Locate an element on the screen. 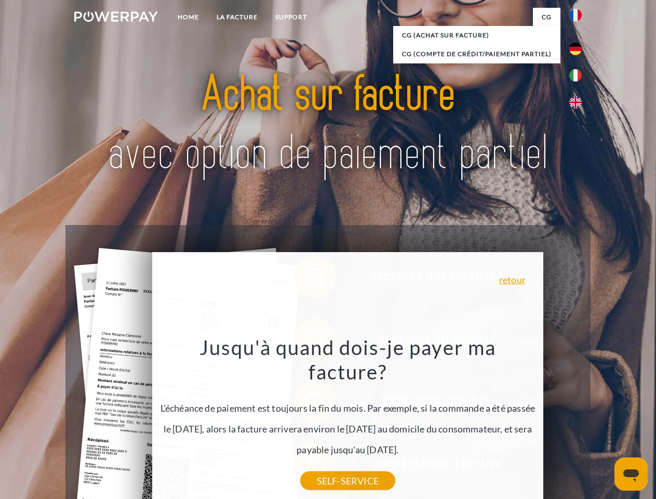  a: SELF-SERVICE is located at coordinates (348, 480).